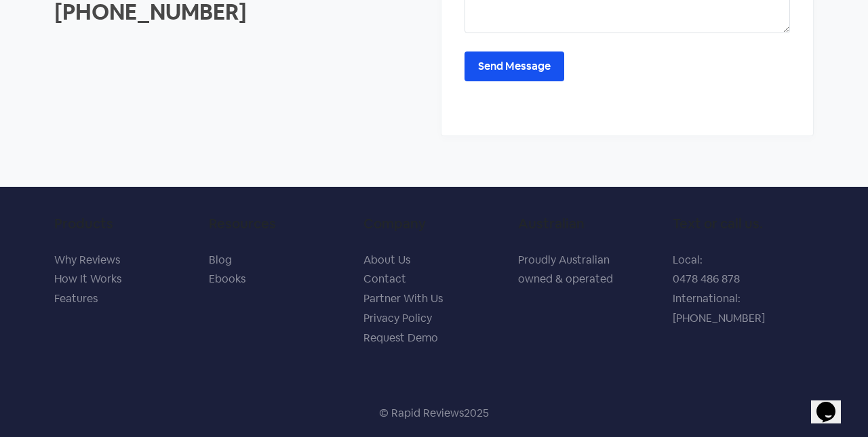 The width and height of the screenshot is (868, 437). What do you see at coordinates (422, 413) in the screenshot?
I see `p: © Rapid Reviews` at bounding box center [422, 413].